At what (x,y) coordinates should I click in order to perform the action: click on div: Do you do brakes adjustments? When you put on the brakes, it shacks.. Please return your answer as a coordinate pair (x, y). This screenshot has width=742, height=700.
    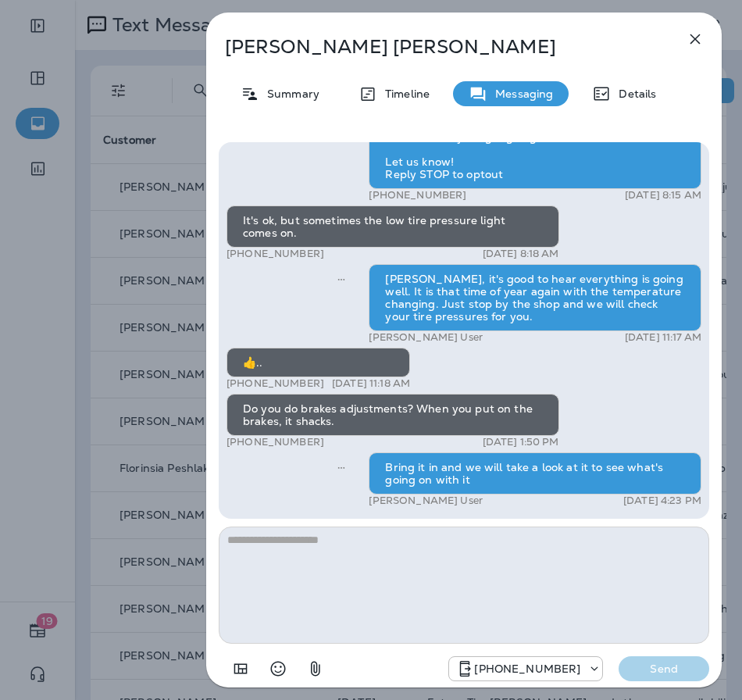
    Looking at the image, I should click on (393, 415).